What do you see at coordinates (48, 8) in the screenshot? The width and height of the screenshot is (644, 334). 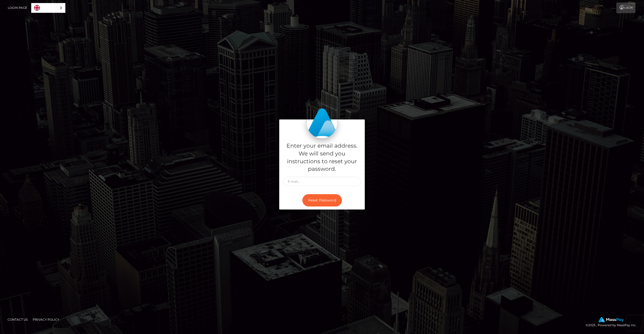 I see `div: Language` at bounding box center [48, 8].